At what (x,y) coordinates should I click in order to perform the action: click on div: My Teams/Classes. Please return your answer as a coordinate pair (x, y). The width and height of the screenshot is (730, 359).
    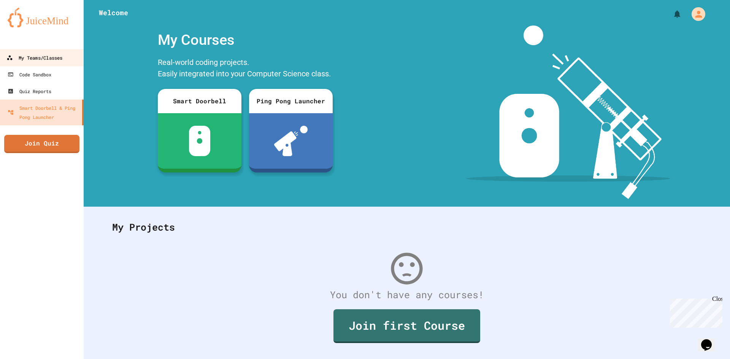
    Looking at the image, I should click on (34, 58).